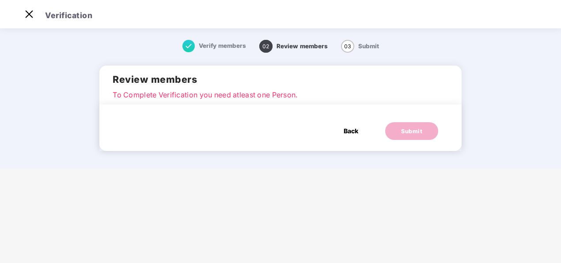  What do you see at coordinates (189, 46) in the screenshot?
I see `img: svg+xml;base64,PHN2ZyB4bWxucz0iaHR0cDovL3d3dy53My5vcmcvMjAwMC9zdmciIHdpZHRoPSIxNiIgaGVpZ2h0PSIxNi...` at bounding box center [189, 46].